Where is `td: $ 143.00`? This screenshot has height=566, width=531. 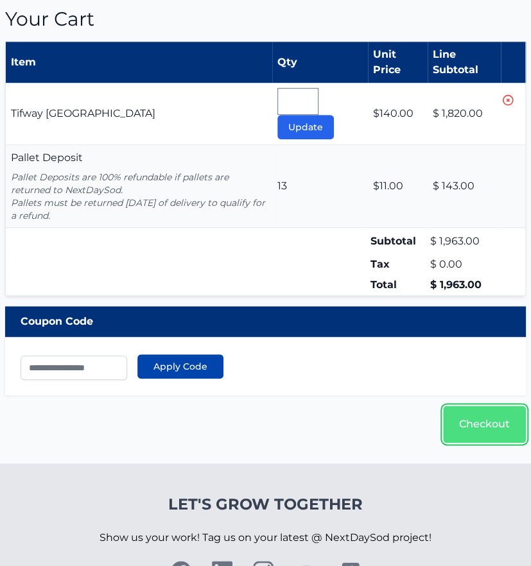 td: $ 143.00 is located at coordinates (464, 186).